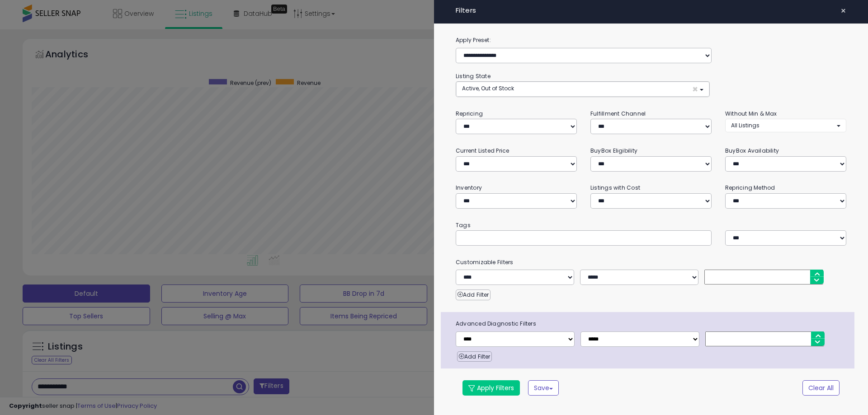 This screenshot has height=415, width=868. I want to click on small: Without Min & Max, so click(751, 114).